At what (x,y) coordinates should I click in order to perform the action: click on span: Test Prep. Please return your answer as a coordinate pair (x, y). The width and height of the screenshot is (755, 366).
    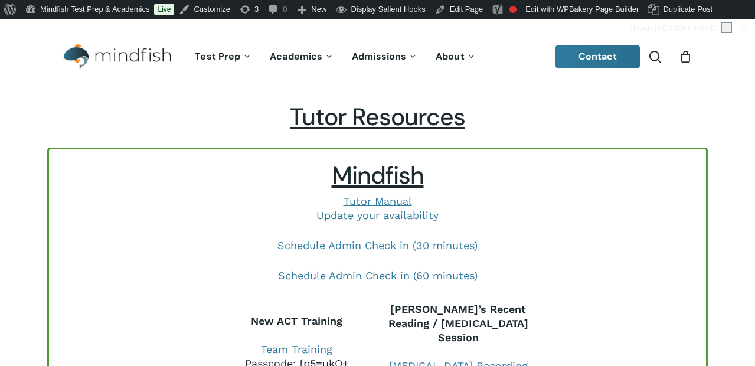
    Looking at the image, I should click on (217, 56).